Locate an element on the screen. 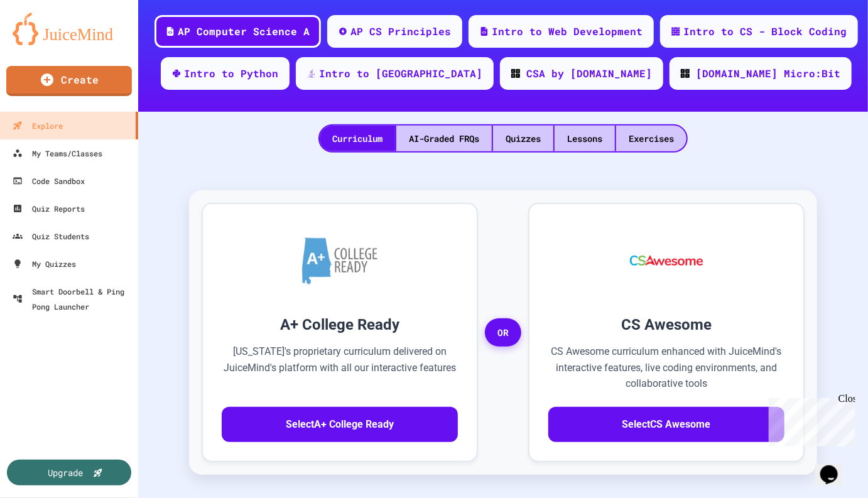 The image size is (868, 498). div: Quiz Reports is located at coordinates (48, 208).